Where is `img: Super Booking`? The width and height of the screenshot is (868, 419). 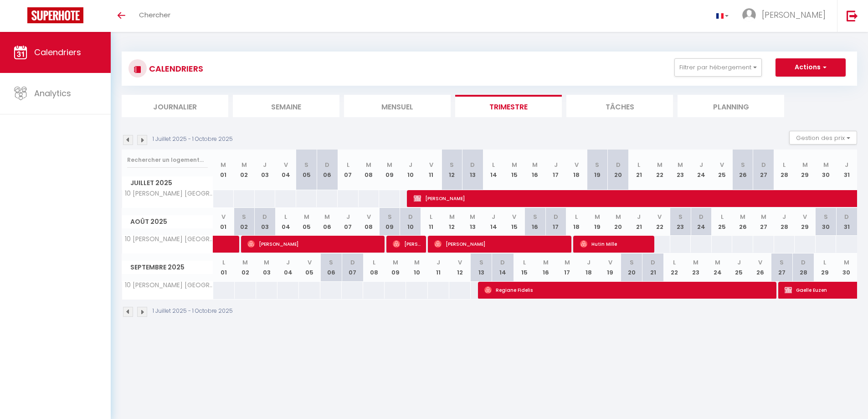 img: Super Booking is located at coordinates (55, 15).